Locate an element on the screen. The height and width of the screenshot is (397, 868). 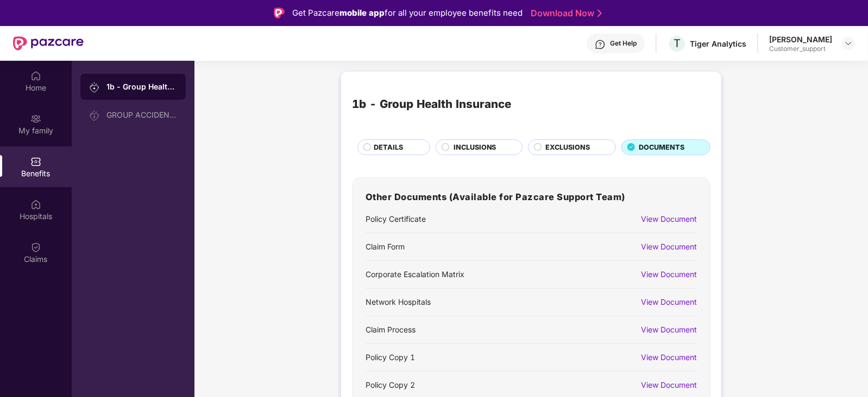
img: Logo is located at coordinates (279, 13).